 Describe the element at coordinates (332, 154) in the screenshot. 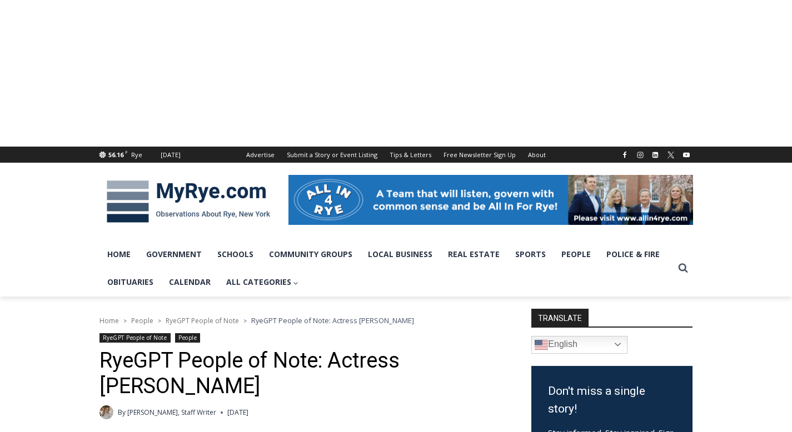

I see `a: Submit a Story or Event Listing` at that location.